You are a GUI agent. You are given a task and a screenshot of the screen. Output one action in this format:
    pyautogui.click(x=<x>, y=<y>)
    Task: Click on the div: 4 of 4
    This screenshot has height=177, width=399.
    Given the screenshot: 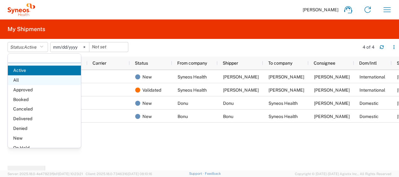 What is the action you would take?
    pyautogui.click(x=369, y=47)
    